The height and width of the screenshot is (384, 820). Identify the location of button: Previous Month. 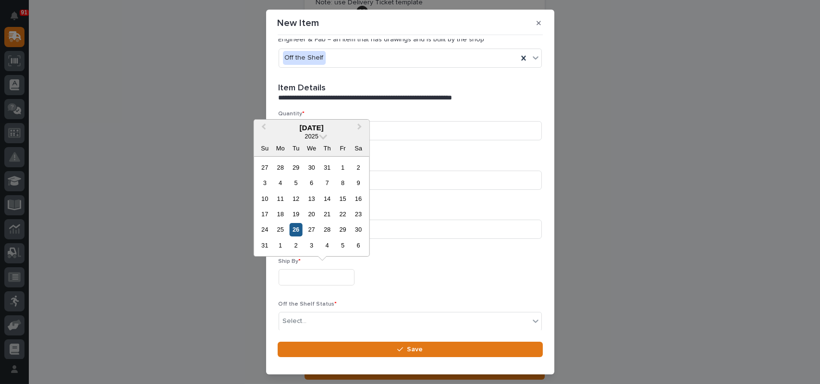
(263, 128).